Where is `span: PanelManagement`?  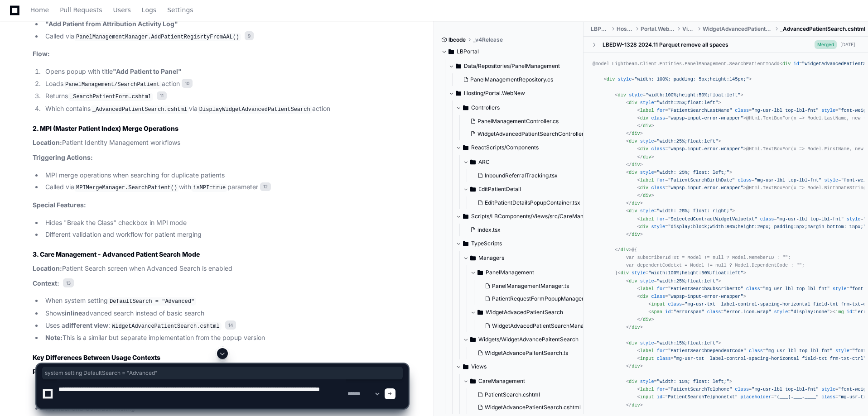
span: PanelManagement is located at coordinates (510, 273).